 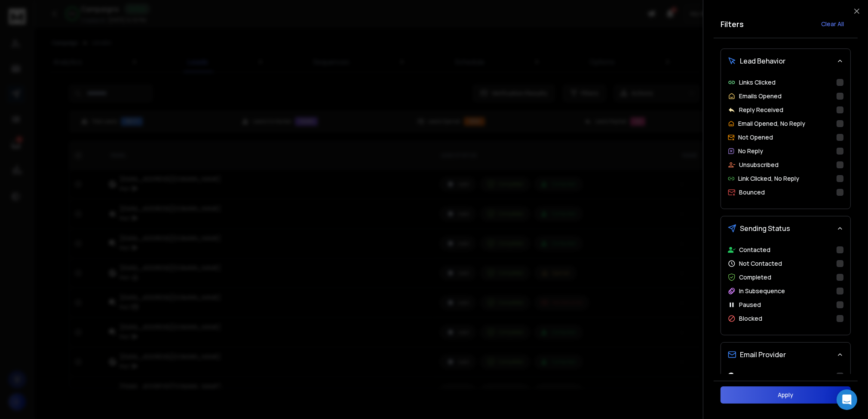 What do you see at coordinates (765, 228) in the screenshot?
I see `span: Sending Status` at bounding box center [765, 228].